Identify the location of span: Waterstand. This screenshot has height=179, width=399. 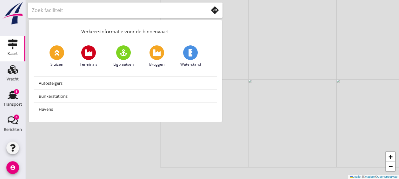
(190, 64).